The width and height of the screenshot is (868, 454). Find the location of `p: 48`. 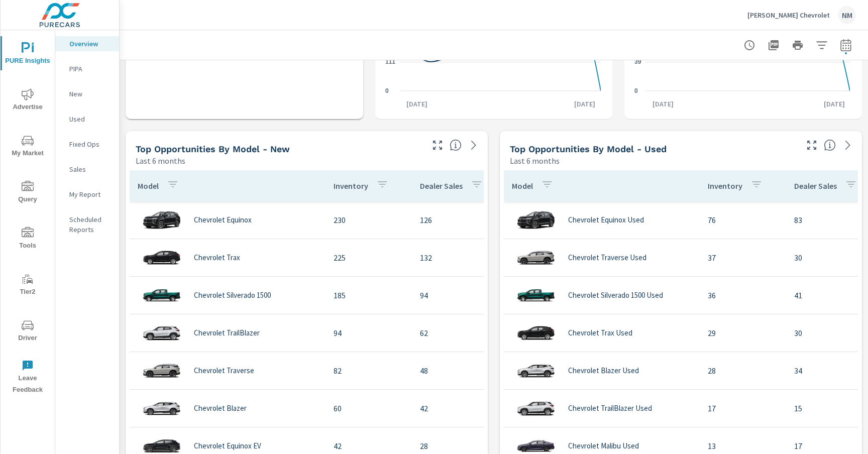

p: 48 is located at coordinates (461, 370).